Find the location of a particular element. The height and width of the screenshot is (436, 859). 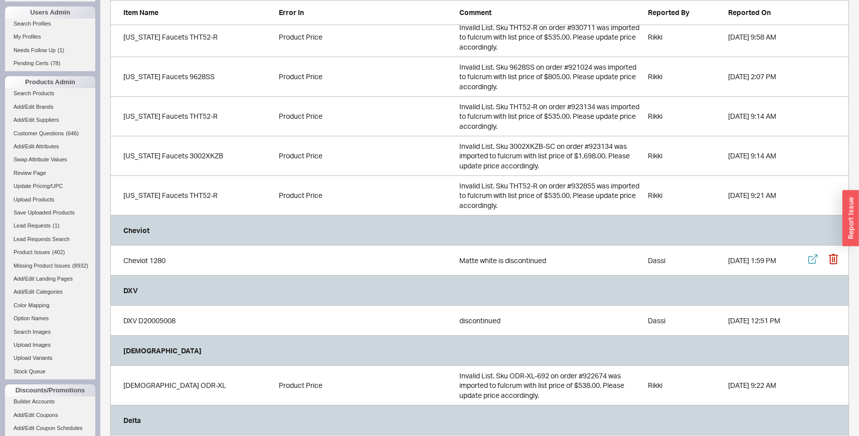

a: Upload Products is located at coordinates (50, 200).